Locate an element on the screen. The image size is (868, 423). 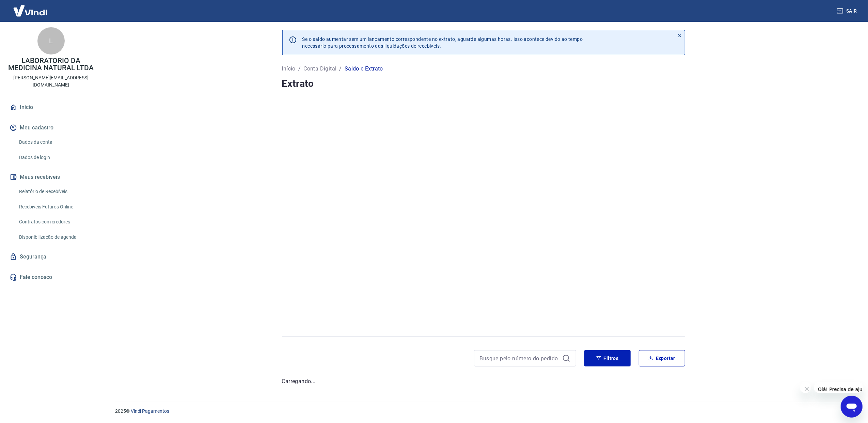
p: Se o saldo aumentar sem um lançamento correspondente no extrato, aguarde algumas horas. Isso acon... is located at coordinates (443, 43).